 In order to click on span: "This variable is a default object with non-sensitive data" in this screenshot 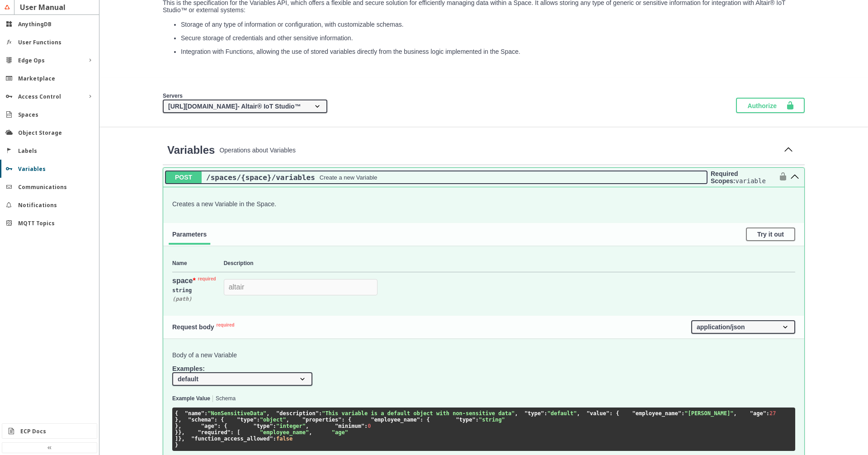, I will do `click(418, 414)`.